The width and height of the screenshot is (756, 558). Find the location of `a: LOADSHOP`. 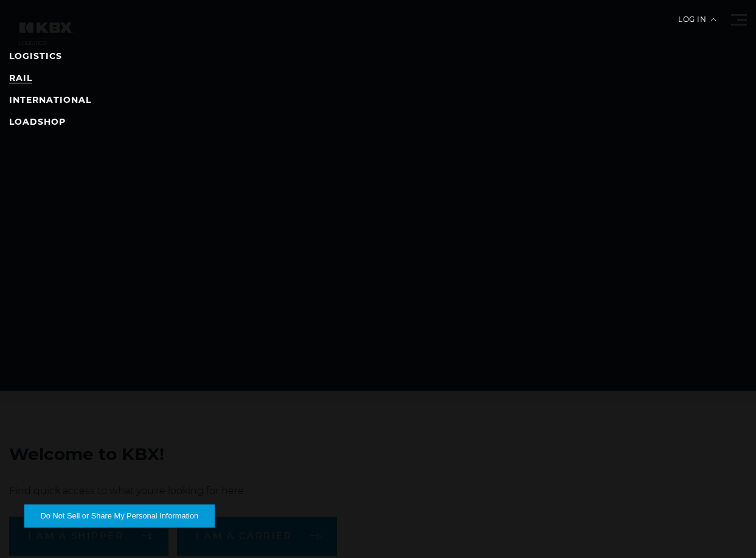

a: LOADSHOP is located at coordinates (37, 122).